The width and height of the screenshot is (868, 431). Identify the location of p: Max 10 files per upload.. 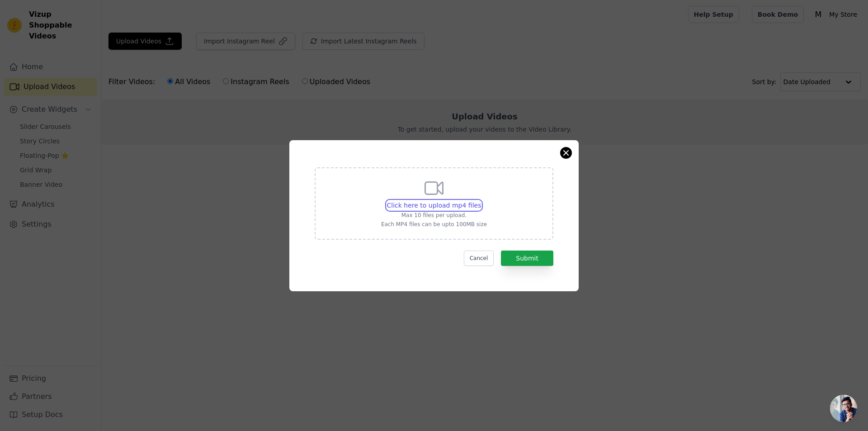
(434, 216).